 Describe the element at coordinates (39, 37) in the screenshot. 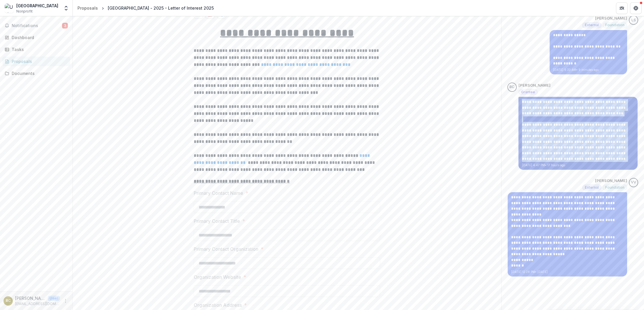

I see `div: Dashboard` at that location.